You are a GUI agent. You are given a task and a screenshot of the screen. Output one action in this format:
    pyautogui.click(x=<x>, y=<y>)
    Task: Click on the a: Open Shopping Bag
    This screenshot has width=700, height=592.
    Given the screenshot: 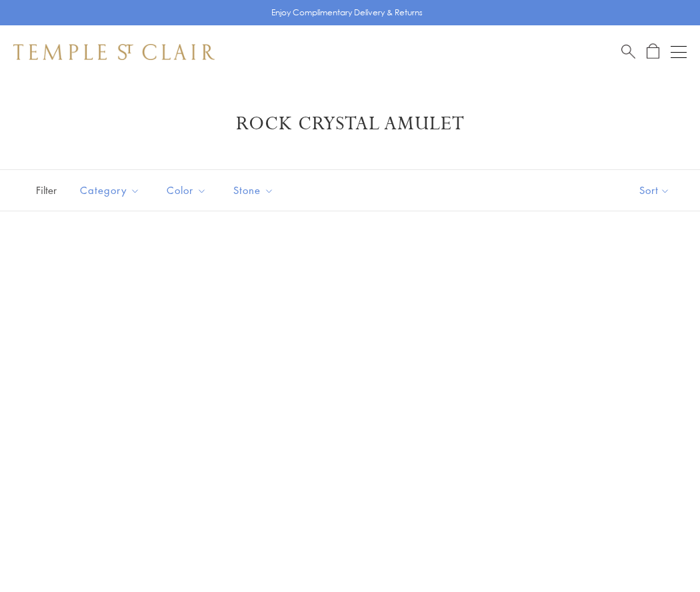 What is the action you would take?
    pyautogui.click(x=652, y=51)
    